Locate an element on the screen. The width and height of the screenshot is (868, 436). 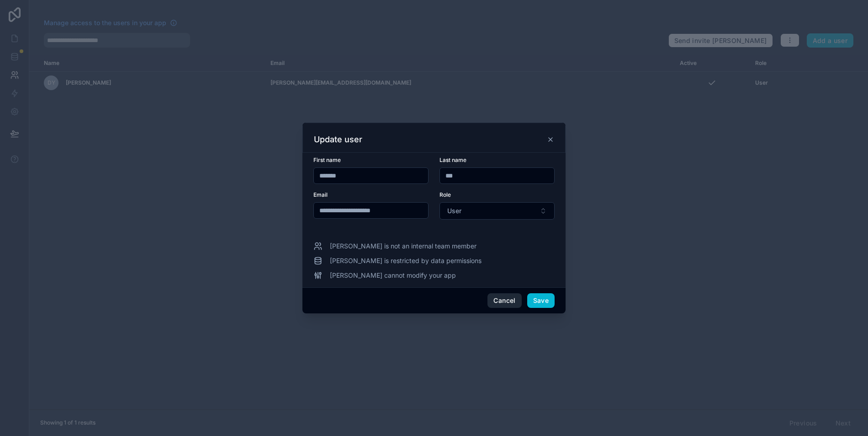
button: Select Button is located at coordinates (497, 211).